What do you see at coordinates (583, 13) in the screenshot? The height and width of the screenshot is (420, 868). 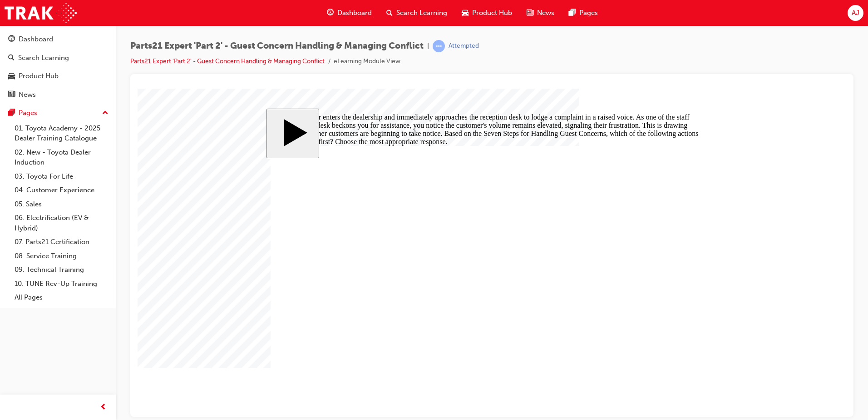 I see `a: pages-iconPages` at bounding box center [583, 13].